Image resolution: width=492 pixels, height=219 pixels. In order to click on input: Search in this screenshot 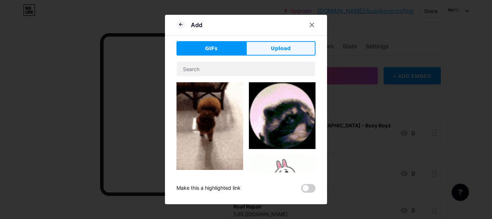, I will do `click(246, 69)`.